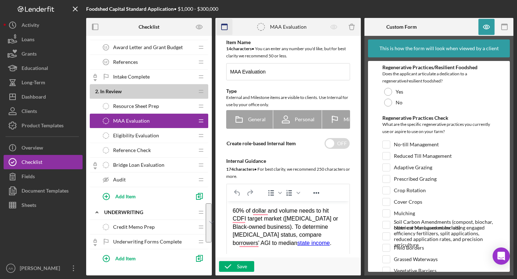  What do you see at coordinates (43, 126) in the screenshot?
I see `button: Product Templates` at bounding box center [43, 126].